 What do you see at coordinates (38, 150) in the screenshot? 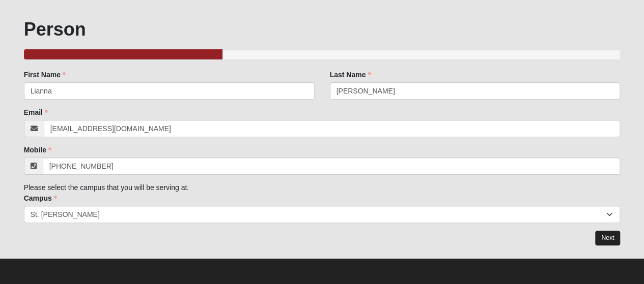
I see `label: Mobile` at bounding box center [38, 150].